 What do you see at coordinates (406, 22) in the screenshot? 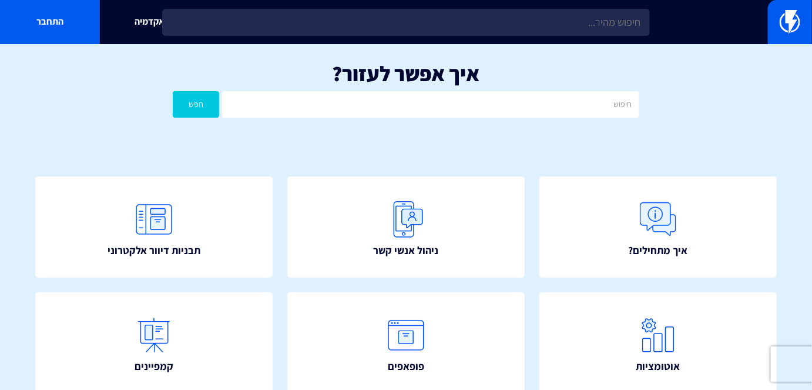
I see `input: חיפוש מהיר...` at bounding box center [406, 22].